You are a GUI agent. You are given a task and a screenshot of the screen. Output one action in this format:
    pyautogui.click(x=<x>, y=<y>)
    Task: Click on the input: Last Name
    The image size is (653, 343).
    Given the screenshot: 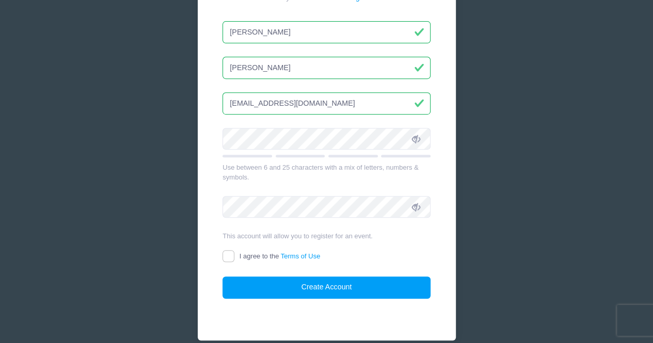 What is the action you would take?
    pyautogui.click(x=326, y=68)
    